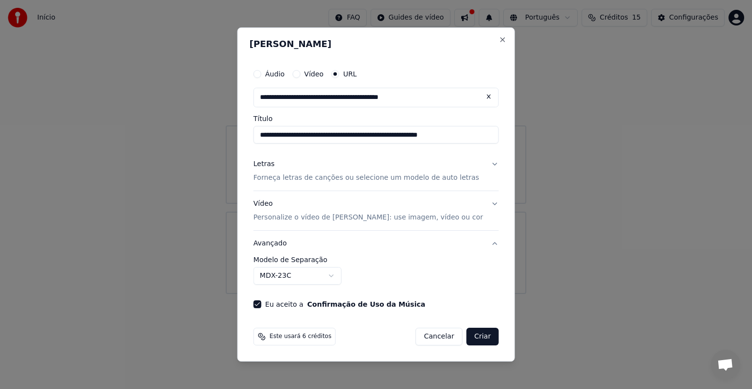 The width and height of the screenshot is (752, 389). Describe the element at coordinates (366, 178) in the screenshot. I see `p: Forneça letras de canções ou selecione um modelo de auto letras` at that location.